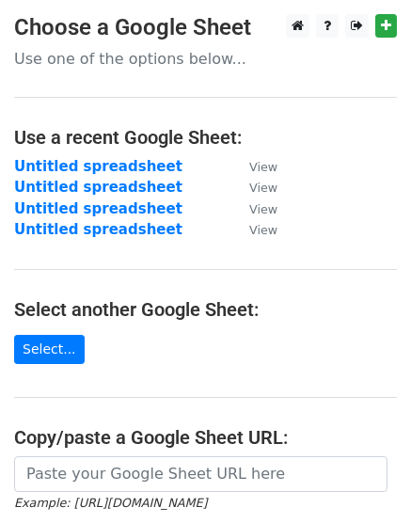 The height and width of the screenshot is (523, 411). I want to click on h4: Copy/paste a Google Sheet URL:, so click(205, 437).